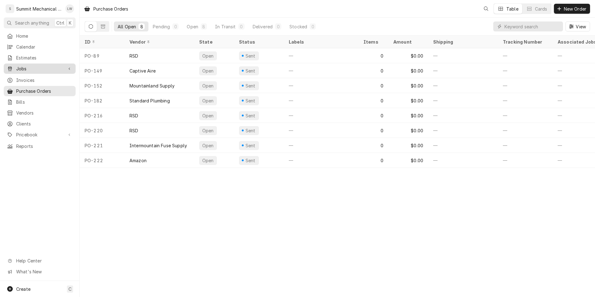 Image resolution: width=595 pixels, height=297 pixels. Describe the element at coordinates (525, 42) in the screenshot. I see `div: Tracking Number` at that location.